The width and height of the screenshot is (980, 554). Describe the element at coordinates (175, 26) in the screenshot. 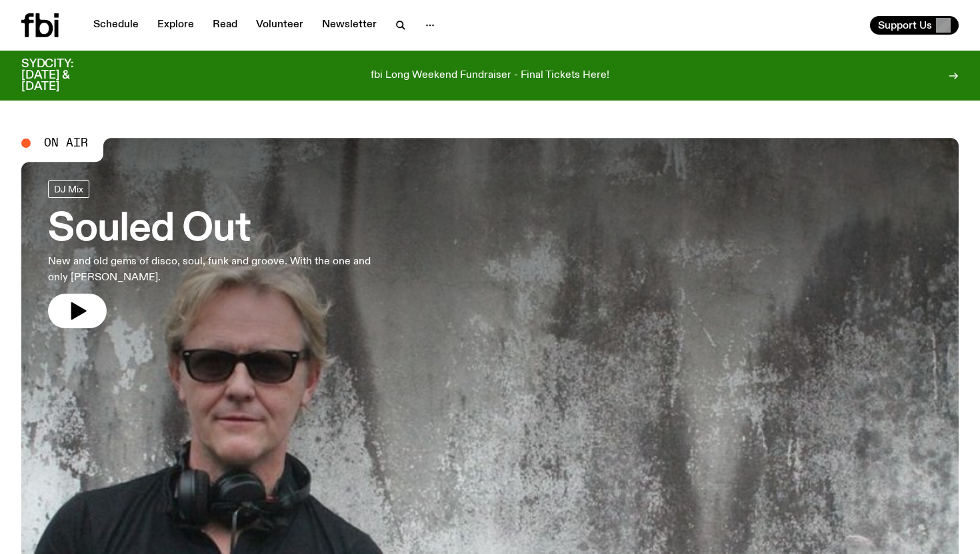

I see `a: Explore` at that location.